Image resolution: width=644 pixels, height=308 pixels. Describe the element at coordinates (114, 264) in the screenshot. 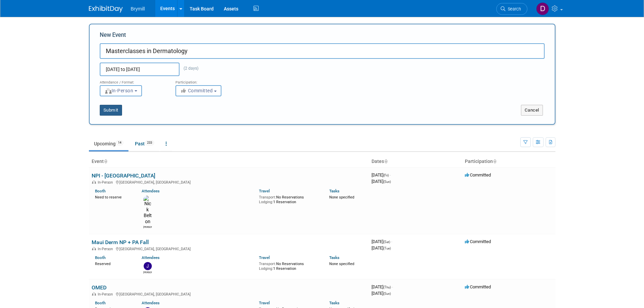

I see `div: Reserved` at that location.